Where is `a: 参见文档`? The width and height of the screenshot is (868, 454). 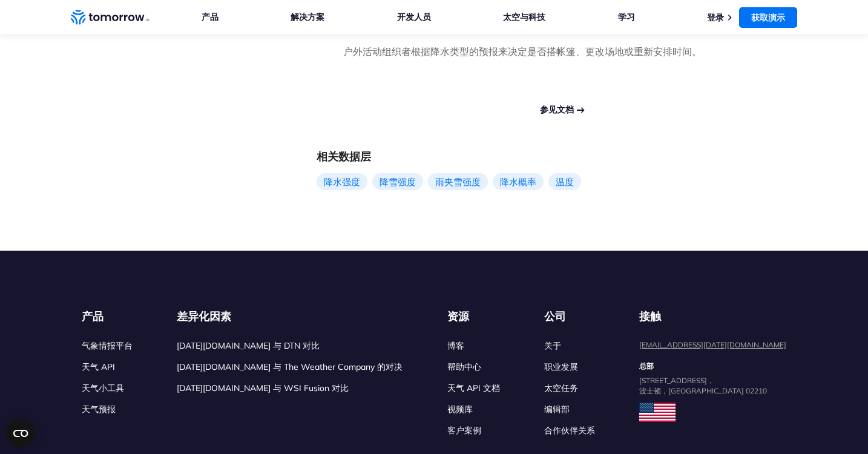
a: 参见文档 is located at coordinates (557, 110).